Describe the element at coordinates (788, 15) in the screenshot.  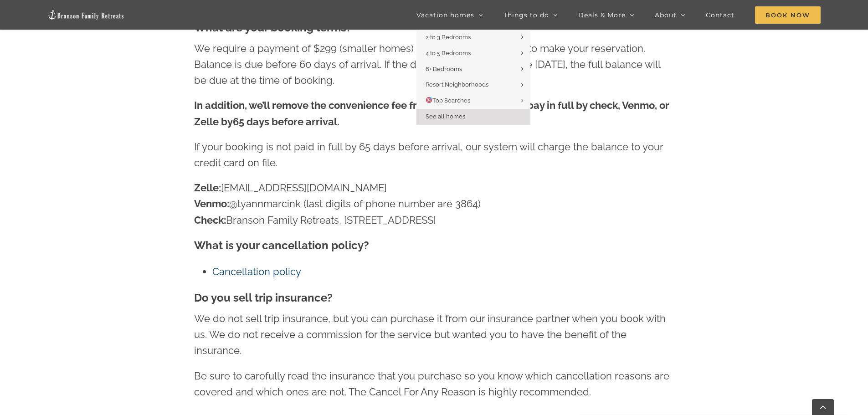
I see `span: Book Now` at that location.